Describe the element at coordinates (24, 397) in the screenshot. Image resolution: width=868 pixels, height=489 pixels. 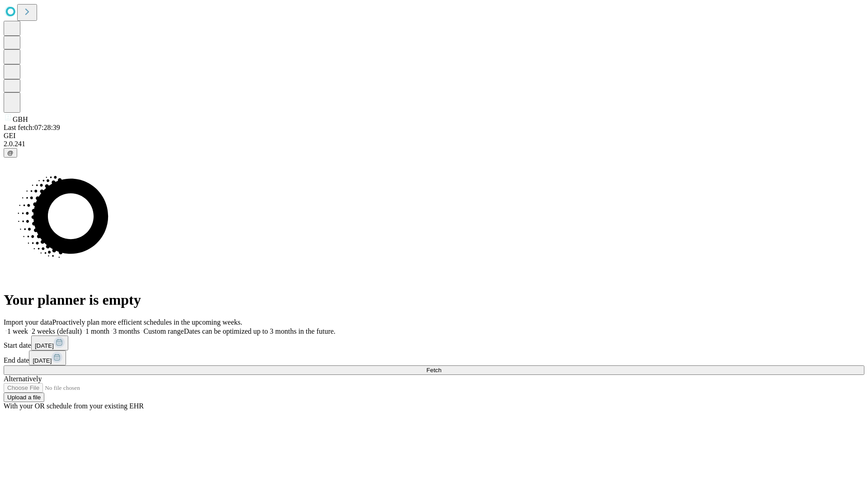
I see `button: Upload a file` at that location.